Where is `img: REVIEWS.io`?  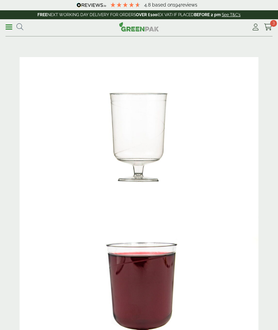
img: REVIEWS.io is located at coordinates (91, 5).